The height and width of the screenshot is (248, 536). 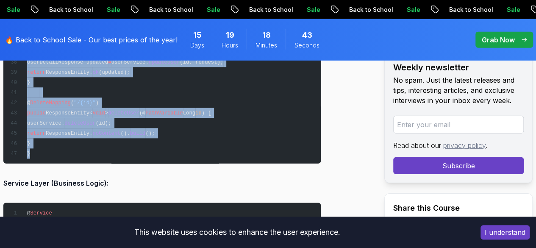 What do you see at coordinates (458, 208) in the screenshot?
I see `h2: Share this Course` at bounding box center [458, 208].